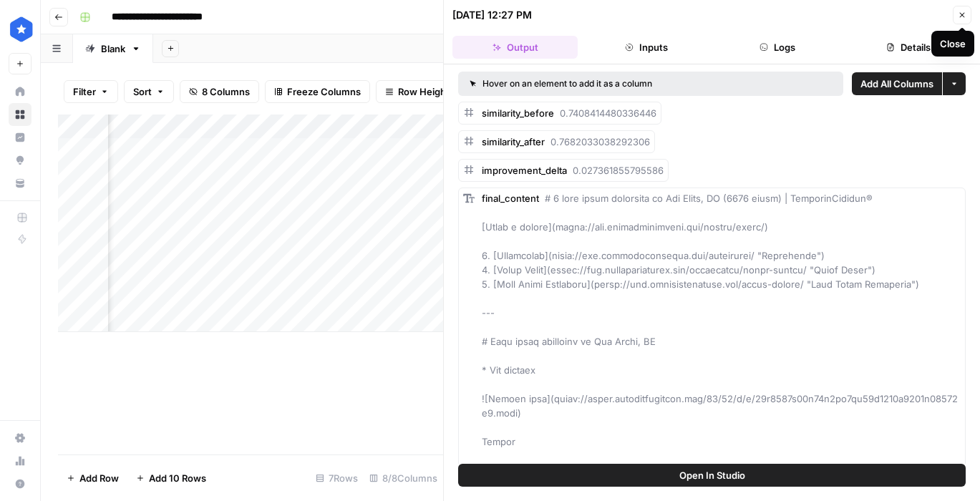  Describe the element at coordinates (513, 142) in the screenshot. I see `span: similarity_after` at that location.